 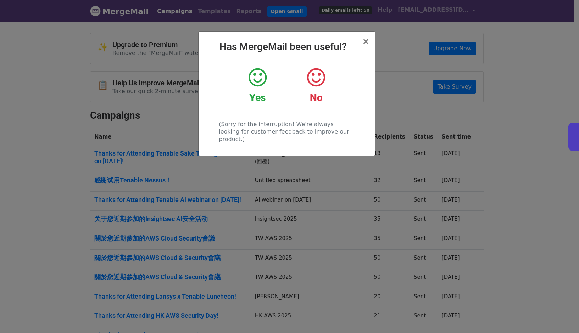 I want to click on a: Yes, so click(x=257, y=85).